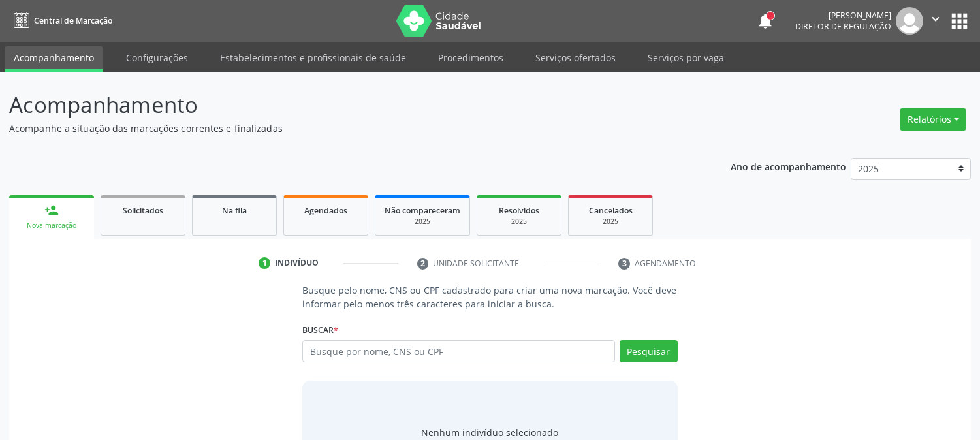 The image size is (980, 440). I want to click on button: Pesquisar, so click(648, 351).